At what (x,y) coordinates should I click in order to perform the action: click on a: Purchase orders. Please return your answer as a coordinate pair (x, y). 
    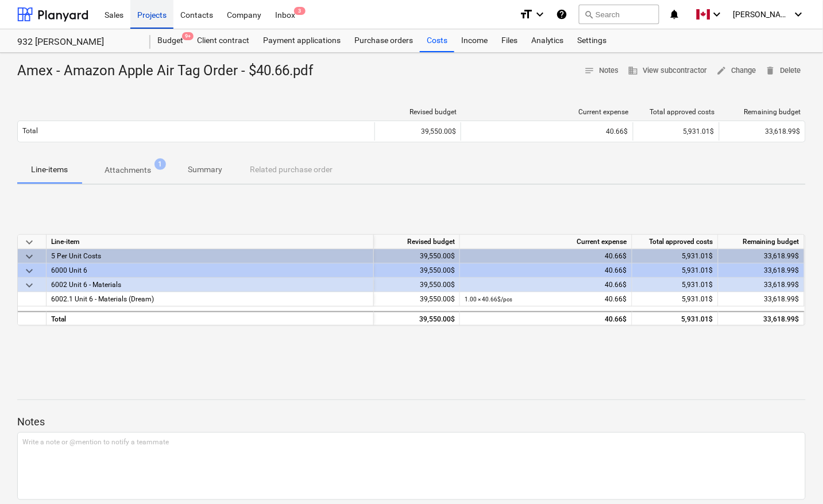
    Looking at the image, I should click on (384, 41).